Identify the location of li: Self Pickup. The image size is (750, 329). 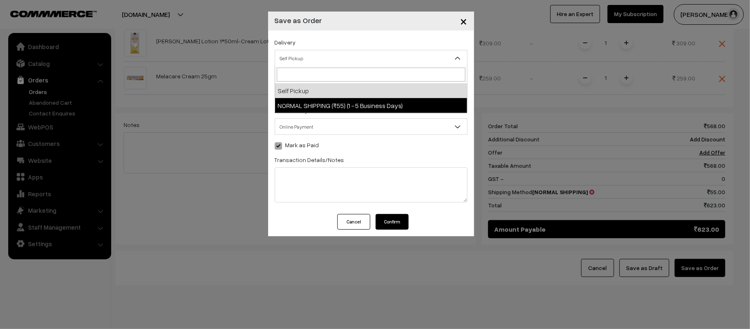
(371, 91).